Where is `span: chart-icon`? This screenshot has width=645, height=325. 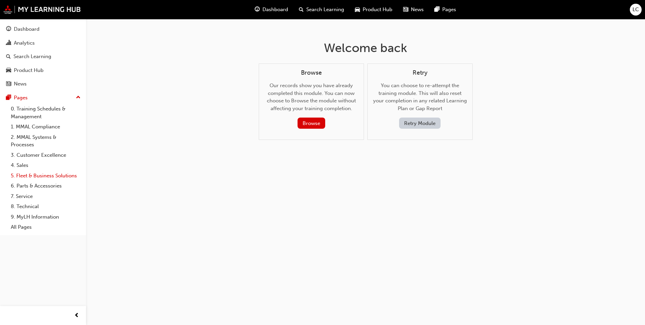 span: chart-icon is located at coordinates (8, 43).